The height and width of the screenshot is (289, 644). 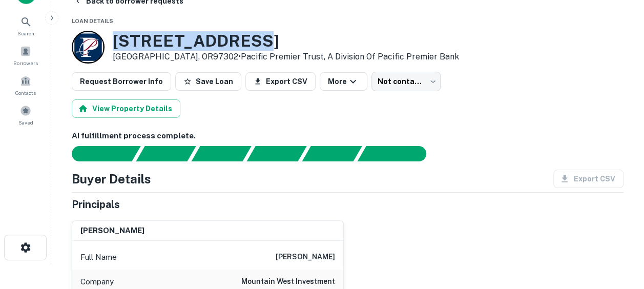 I want to click on button: View Property Details, so click(x=126, y=109).